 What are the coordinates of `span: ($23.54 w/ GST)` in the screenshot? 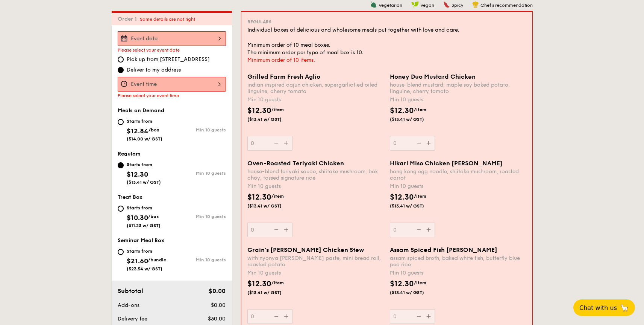 It's located at (144, 269).